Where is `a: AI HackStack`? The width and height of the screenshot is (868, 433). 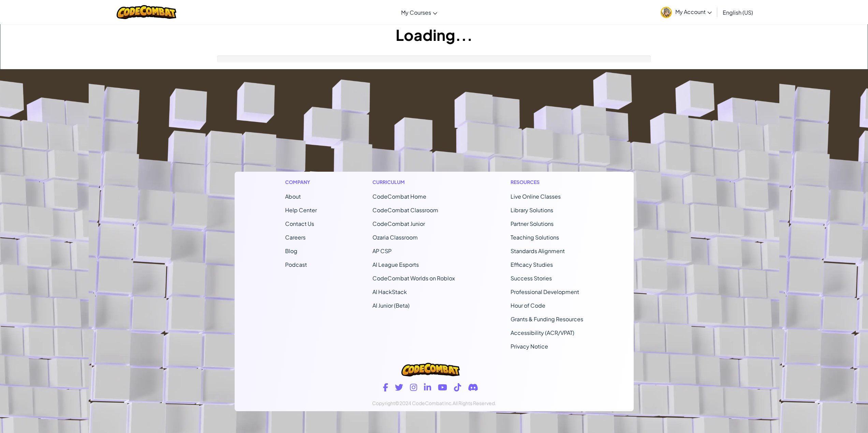 a: AI HackStack is located at coordinates (389, 292).